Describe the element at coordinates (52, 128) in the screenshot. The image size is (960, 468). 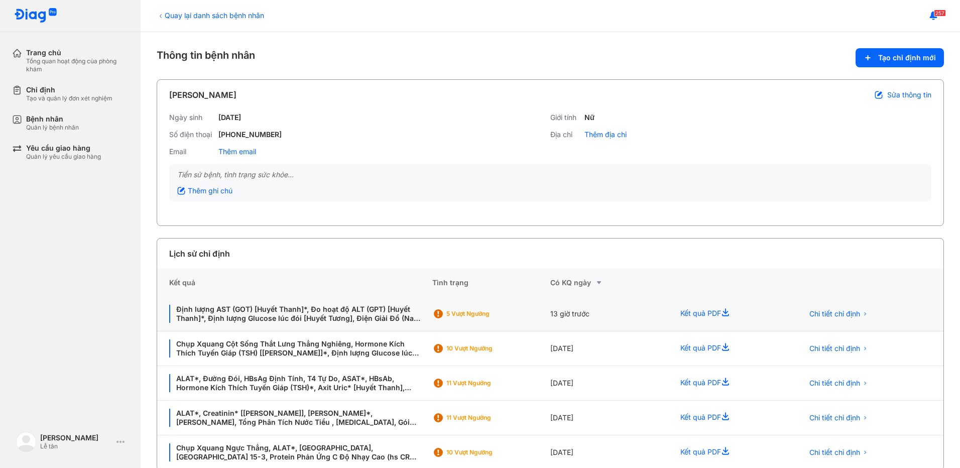
I see `div: Quản lý bệnh nhân` at that location.